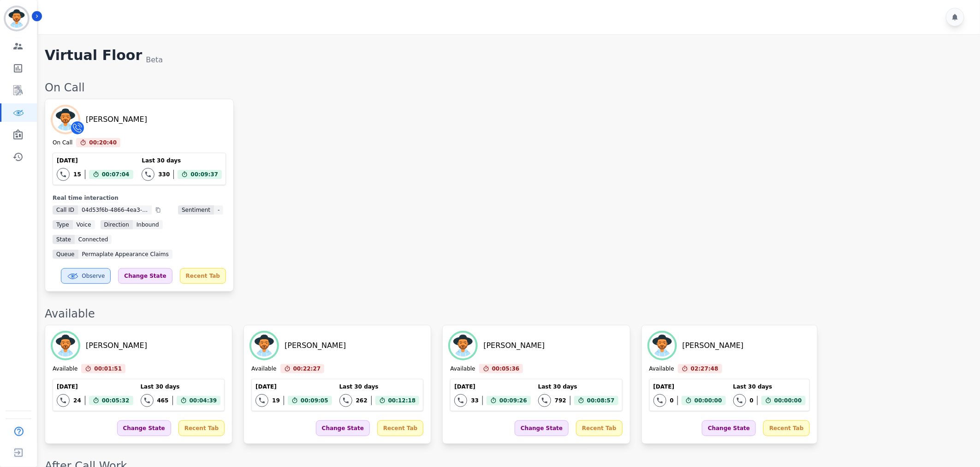  What do you see at coordinates (114, 210) in the screenshot?
I see `span: 04d53f6b-4866-4ea3-b10d-8e13223482d4` at bounding box center [114, 210].